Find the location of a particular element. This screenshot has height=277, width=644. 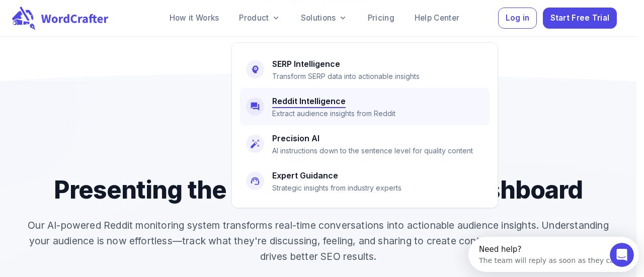

a: Solutions is located at coordinates (324, 18).